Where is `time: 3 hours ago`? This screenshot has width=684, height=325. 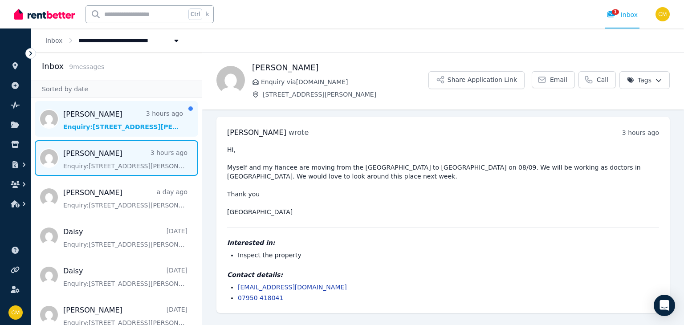 time: 3 hours ago is located at coordinates (640, 133).